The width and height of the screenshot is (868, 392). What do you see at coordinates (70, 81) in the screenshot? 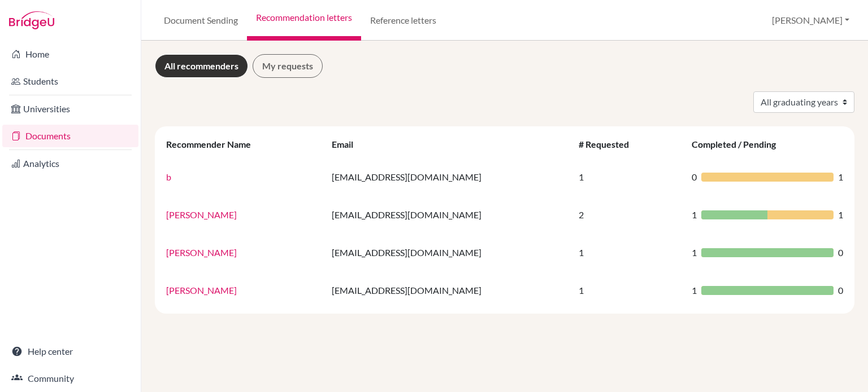
I see `a: Students` at bounding box center [70, 81].